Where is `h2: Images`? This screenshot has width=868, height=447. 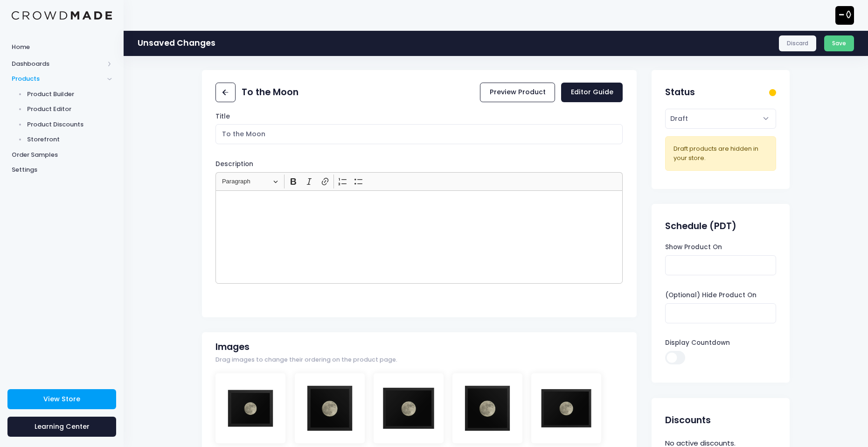
h2: Images is located at coordinates (232, 346).